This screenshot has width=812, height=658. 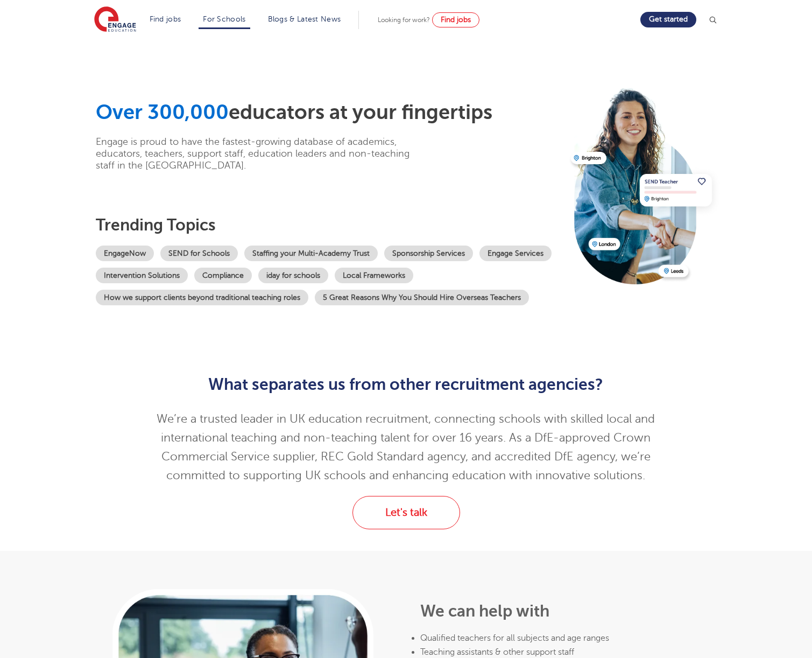 What do you see at coordinates (162, 112) in the screenshot?
I see `span: Over 300,000` at bounding box center [162, 112].